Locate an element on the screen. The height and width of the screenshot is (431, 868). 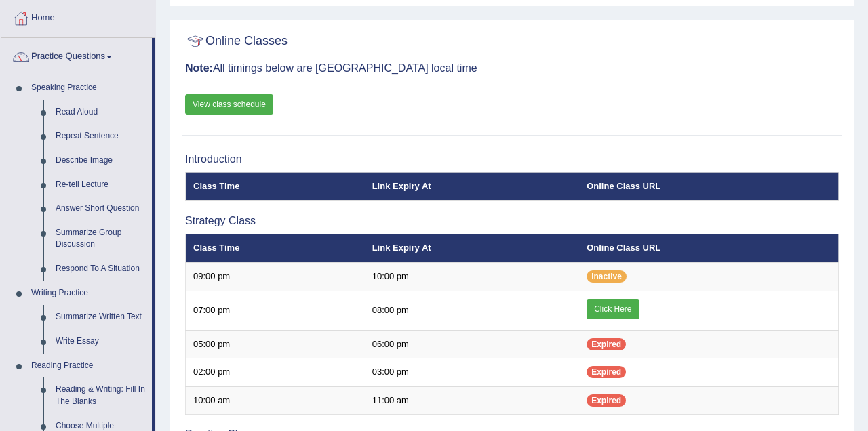
a: Reading Practice is located at coordinates (88, 365).